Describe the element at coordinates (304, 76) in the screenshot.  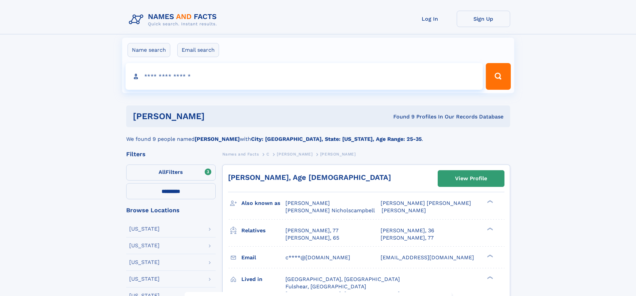
I see `input: search input` at that location.